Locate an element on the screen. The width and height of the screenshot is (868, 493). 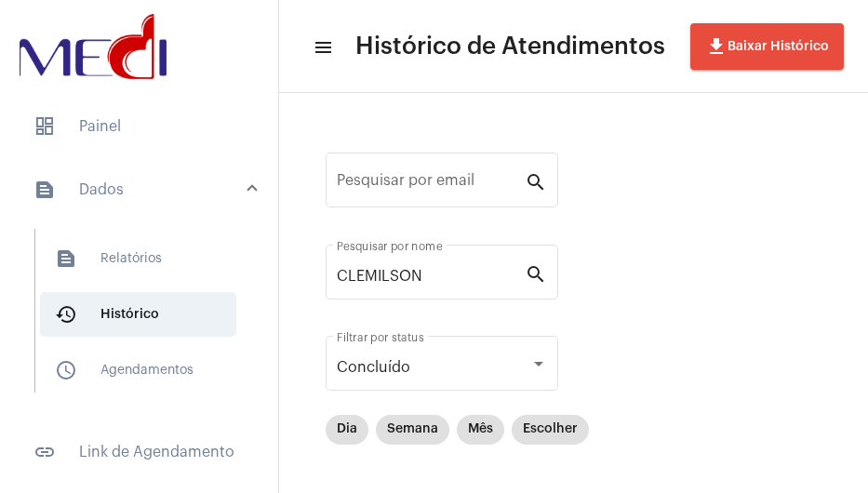
span: Baixar Histórico is located at coordinates (766, 47).